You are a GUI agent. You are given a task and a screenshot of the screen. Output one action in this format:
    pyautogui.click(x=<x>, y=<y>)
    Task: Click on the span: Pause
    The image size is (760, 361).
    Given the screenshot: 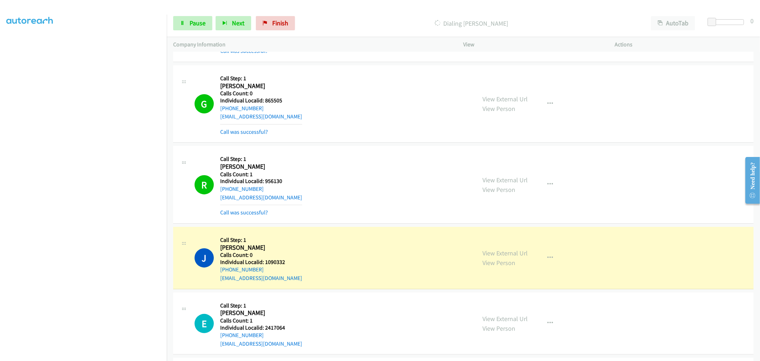 What is the action you would take?
    pyautogui.click(x=197, y=23)
    